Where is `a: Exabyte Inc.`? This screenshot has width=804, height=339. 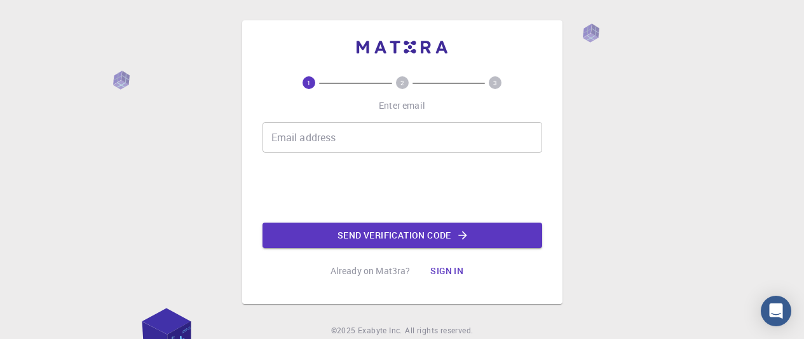
a: Exabyte Inc. is located at coordinates (380, 330).